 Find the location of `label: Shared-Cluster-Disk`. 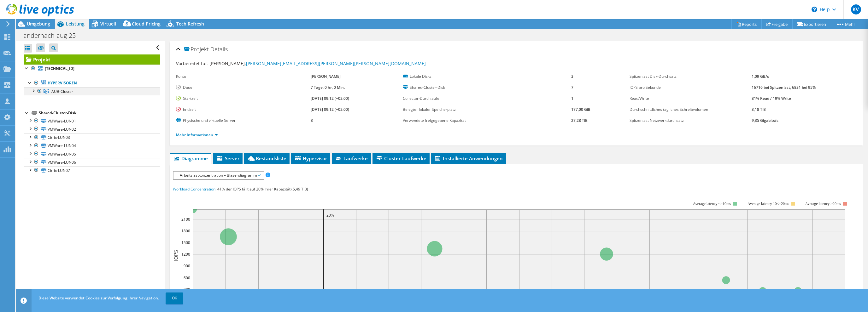

label: Shared-Cluster-Disk is located at coordinates (487, 88).